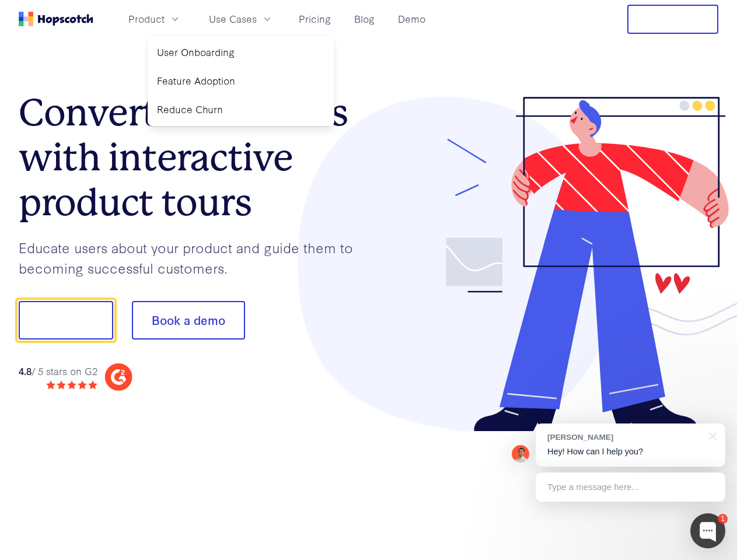 The height and width of the screenshot is (560, 737). Describe the element at coordinates (147, 19) in the screenshot. I see `span: Product` at that location.